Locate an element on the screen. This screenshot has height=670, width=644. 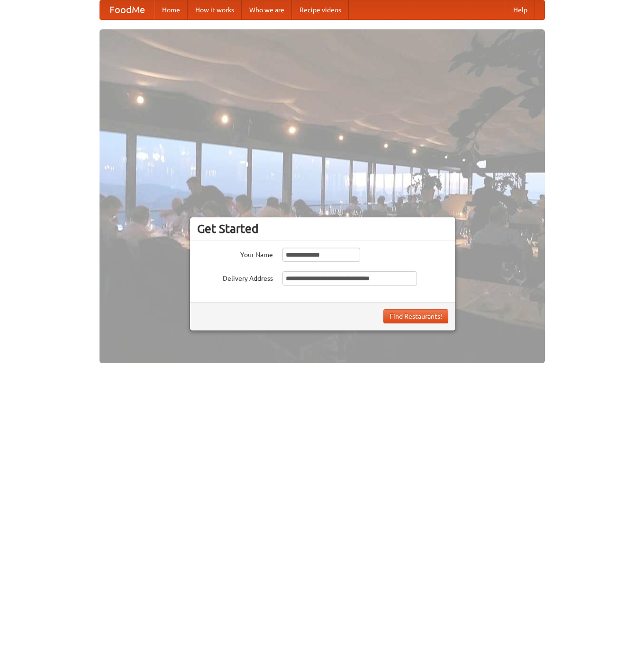
a: FoodMe is located at coordinates (127, 10).